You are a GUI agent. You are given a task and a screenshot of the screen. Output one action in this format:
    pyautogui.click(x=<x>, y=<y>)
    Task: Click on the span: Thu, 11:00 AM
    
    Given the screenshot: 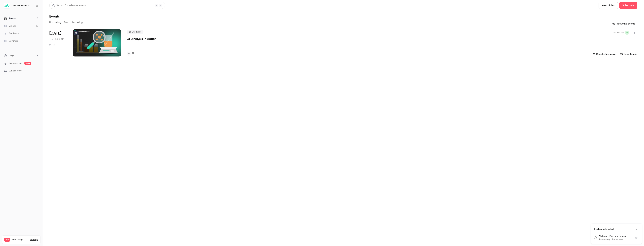 What is the action you would take?
    pyautogui.click(x=57, y=39)
    